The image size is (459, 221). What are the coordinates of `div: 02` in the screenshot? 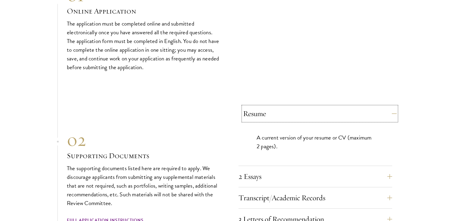 It's located at (144, 140).